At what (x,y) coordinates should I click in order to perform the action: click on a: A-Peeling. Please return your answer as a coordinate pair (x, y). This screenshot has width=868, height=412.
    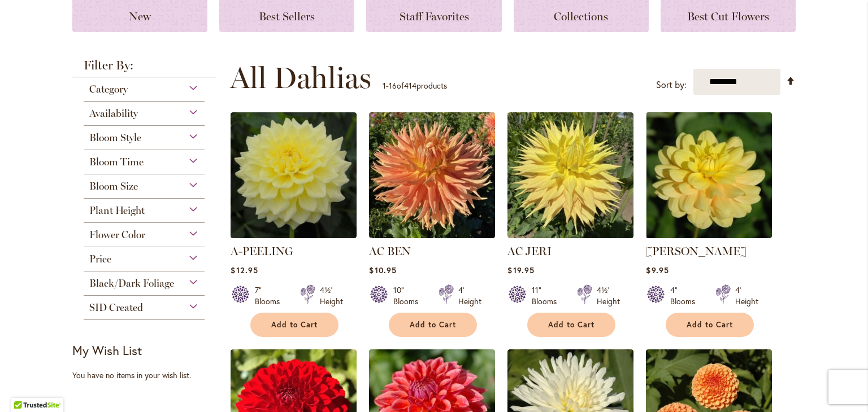
    Looking at the image, I should click on (293, 235).